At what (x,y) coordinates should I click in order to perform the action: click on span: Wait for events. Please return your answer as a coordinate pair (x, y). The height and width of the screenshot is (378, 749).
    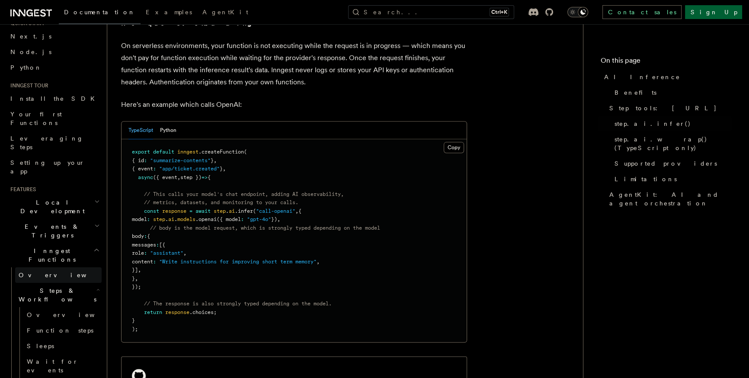
    Looking at the image, I should click on (52, 366).